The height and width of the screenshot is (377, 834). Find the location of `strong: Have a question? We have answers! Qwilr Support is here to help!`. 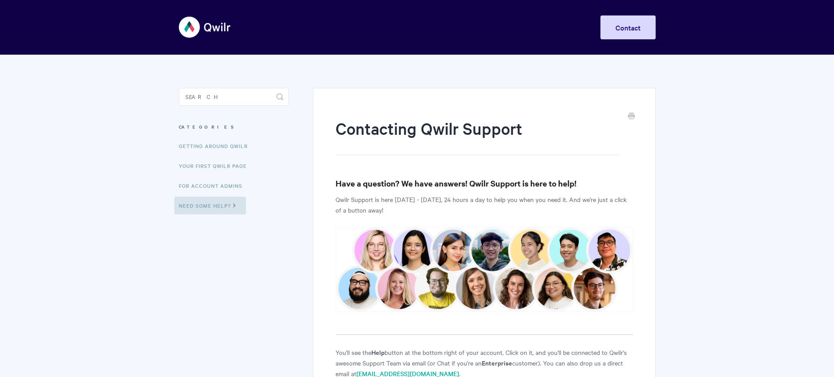

strong: Have a question? We have answers! Qwilr Support is here to help! is located at coordinates (456, 183).